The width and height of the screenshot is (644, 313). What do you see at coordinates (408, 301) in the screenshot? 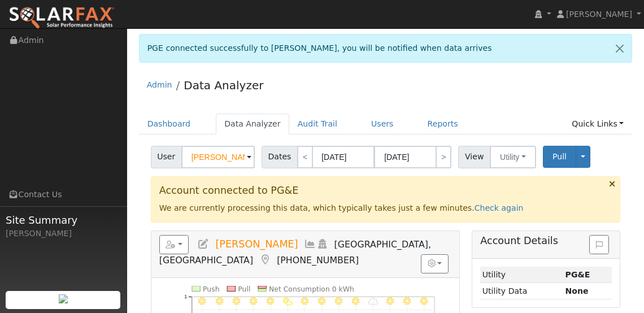
I see `i: 9/26 - Clear` at bounding box center [408, 301].